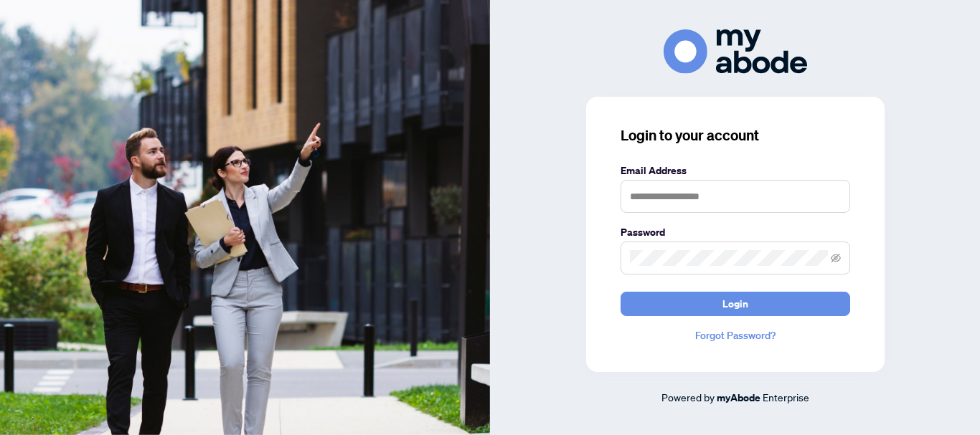  What do you see at coordinates (688, 398) in the screenshot?
I see `span: Powered by` at bounding box center [688, 398].